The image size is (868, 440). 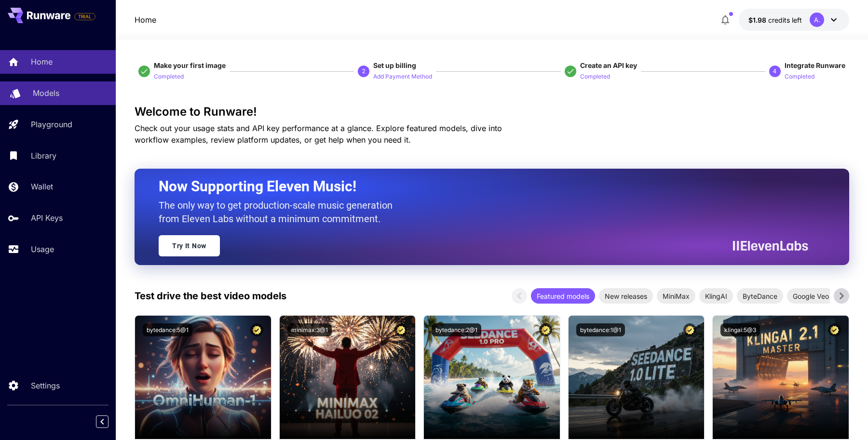 What do you see at coordinates (110, 422) in the screenshot?
I see `div: Collapse sidebar` at bounding box center [110, 422].